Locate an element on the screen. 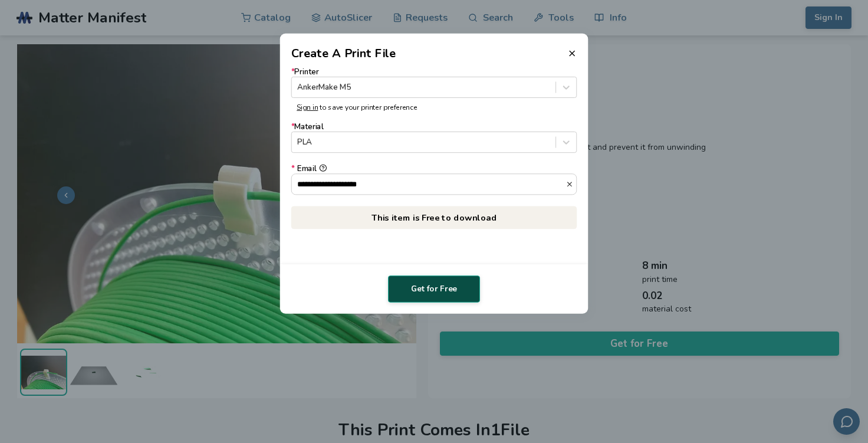 This screenshot has height=443, width=868. p: to save your printer preference is located at coordinates (434, 108).